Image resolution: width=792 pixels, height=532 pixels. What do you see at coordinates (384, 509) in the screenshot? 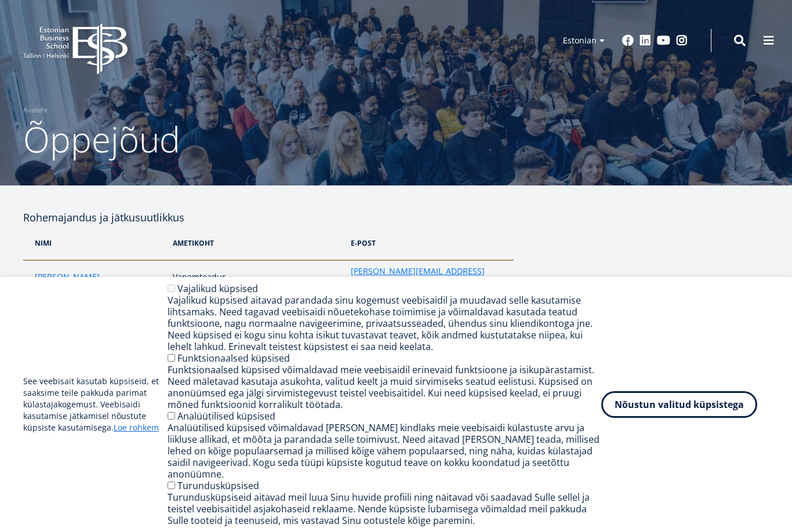
I see `div: Turundusküpsiseid aitavad meil luua Sinu huvide profiili ning näitavad või saadavad Sulle sellel ...` at bounding box center [384, 509].